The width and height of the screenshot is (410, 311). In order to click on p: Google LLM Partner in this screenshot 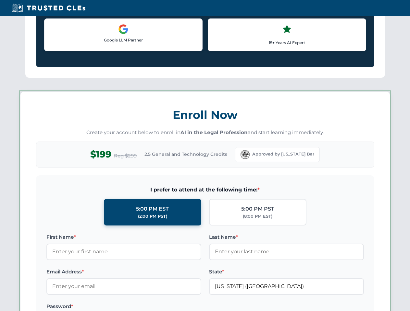, I will do `click(123, 40)`.